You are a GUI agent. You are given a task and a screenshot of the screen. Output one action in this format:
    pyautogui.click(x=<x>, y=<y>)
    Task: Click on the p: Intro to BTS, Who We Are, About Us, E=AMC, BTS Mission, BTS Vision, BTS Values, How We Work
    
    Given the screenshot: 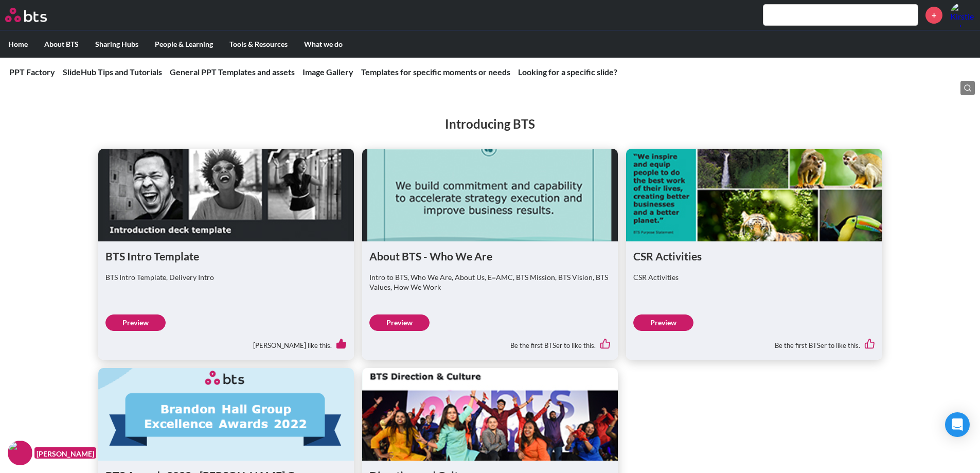 What is the action you would take?
    pyautogui.click(x=490, y=282)
    